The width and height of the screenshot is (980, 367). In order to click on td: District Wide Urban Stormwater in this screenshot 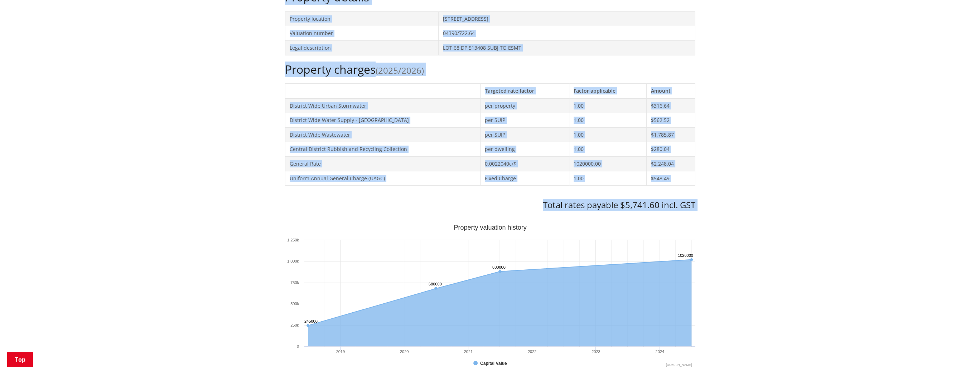, I will do `click(383, 106)`.